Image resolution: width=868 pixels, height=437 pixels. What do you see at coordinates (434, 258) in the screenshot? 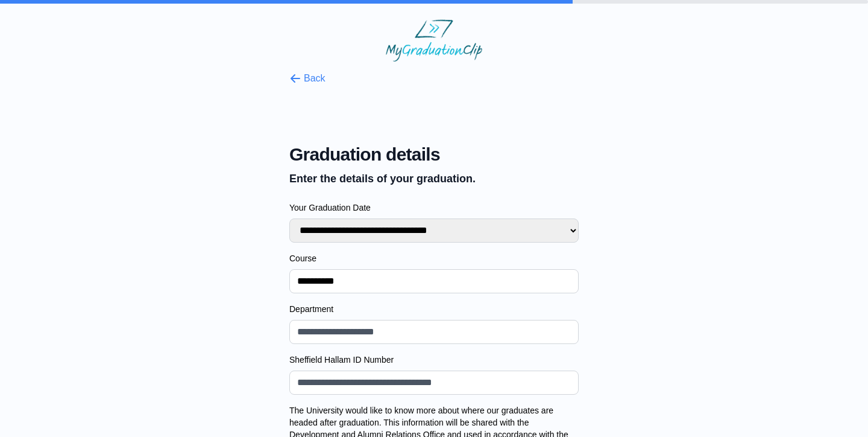
I see `label: Course` at bounding box center [434, 258].